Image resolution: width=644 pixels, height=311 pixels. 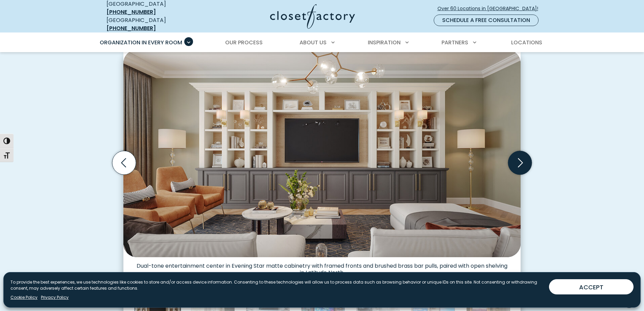 I want to click on img: Custom built-in entertainment center with media cabinets for hidden storage and open display shel..., so click(x=322, y=154).